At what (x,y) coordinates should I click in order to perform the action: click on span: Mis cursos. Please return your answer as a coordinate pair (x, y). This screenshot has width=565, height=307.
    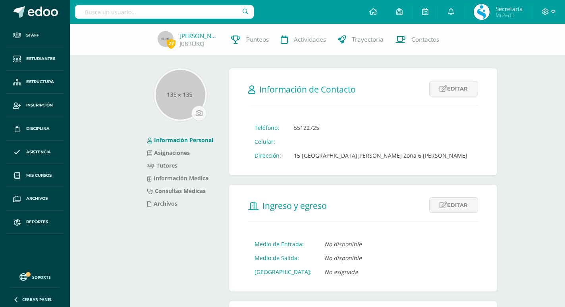
    Looking at the image, I should click on (39, 175).